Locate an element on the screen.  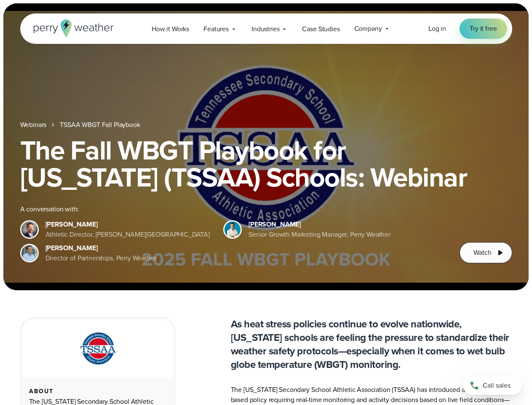
span: Watch is located at coordinates (483, 253).